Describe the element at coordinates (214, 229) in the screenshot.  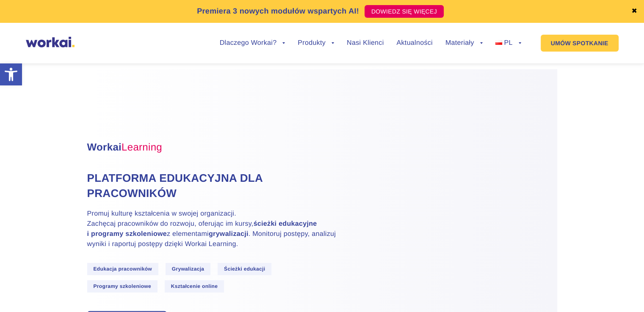
I see `p: Promuj kulturę kształcenia w swojej organizacji. Zachęcaj pracowników do rozwoju, oferując im kur...` at that location.